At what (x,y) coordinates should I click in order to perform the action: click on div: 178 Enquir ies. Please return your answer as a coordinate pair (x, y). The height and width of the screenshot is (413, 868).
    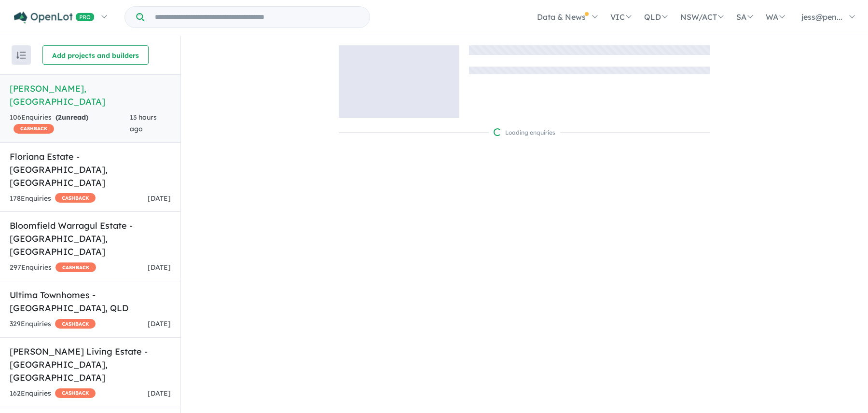
    Looking at the image, I should click on (53, 199).